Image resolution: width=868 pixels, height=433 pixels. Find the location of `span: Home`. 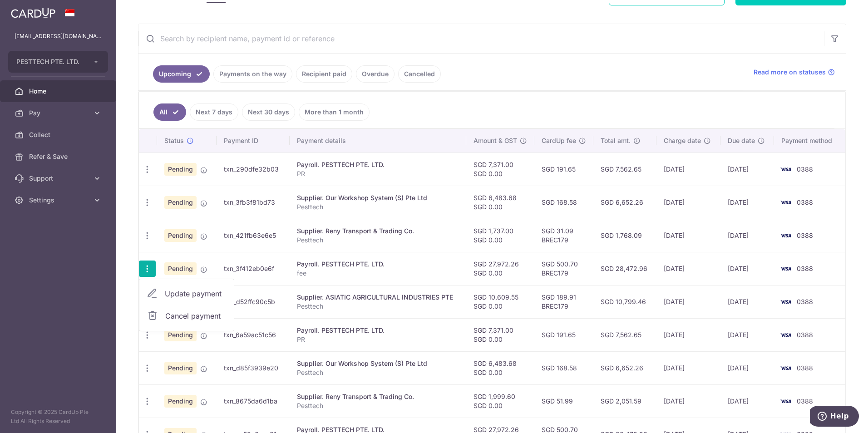

span: Home is located at coordinates (59, 91).